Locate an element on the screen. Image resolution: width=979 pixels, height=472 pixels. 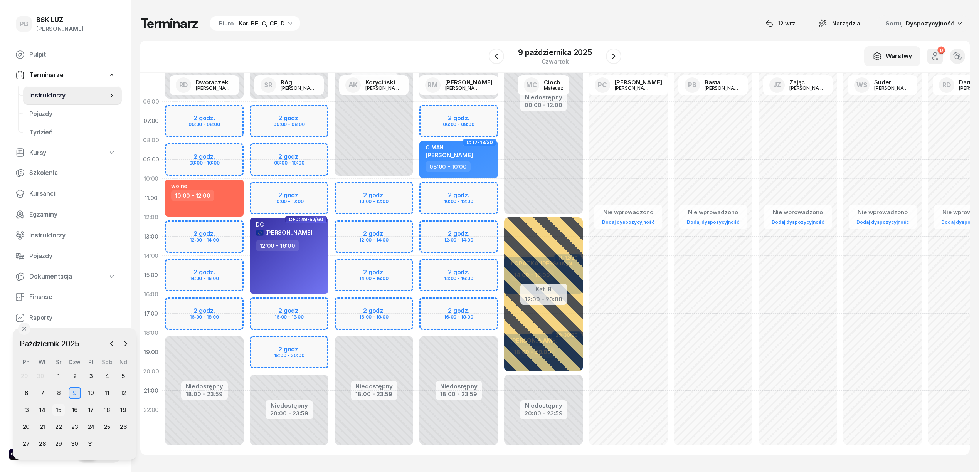
button: 12 wrz is located at coordinates (780, 24).